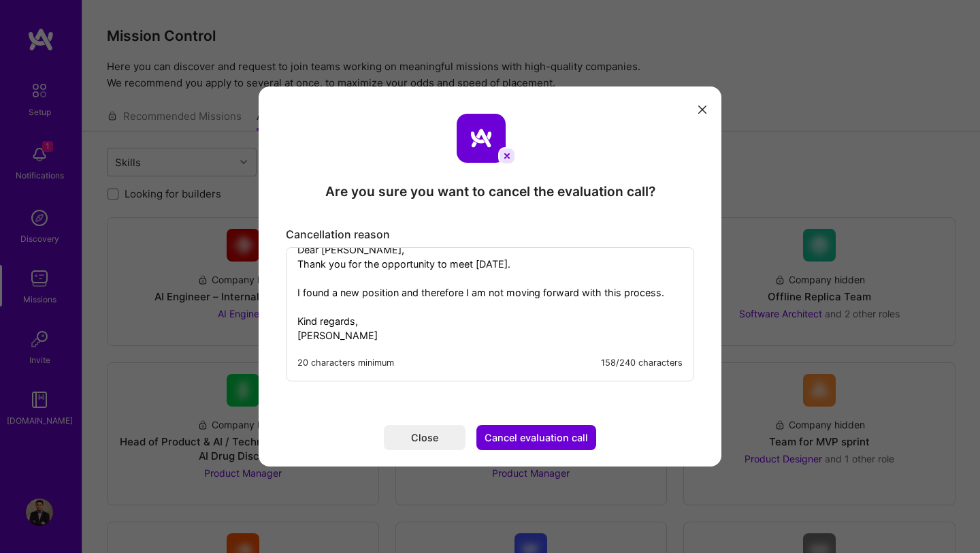  What do you see at coordinates (490, 276) in the screenshot?
I see `div: modal` at bounding box center [490, 276].